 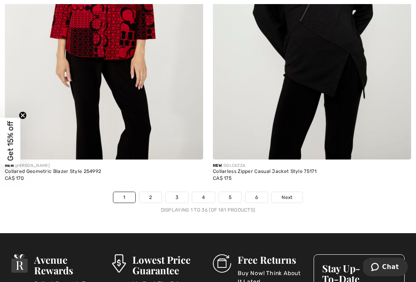 I want to click on a: 4, so click(x=203, y=197).